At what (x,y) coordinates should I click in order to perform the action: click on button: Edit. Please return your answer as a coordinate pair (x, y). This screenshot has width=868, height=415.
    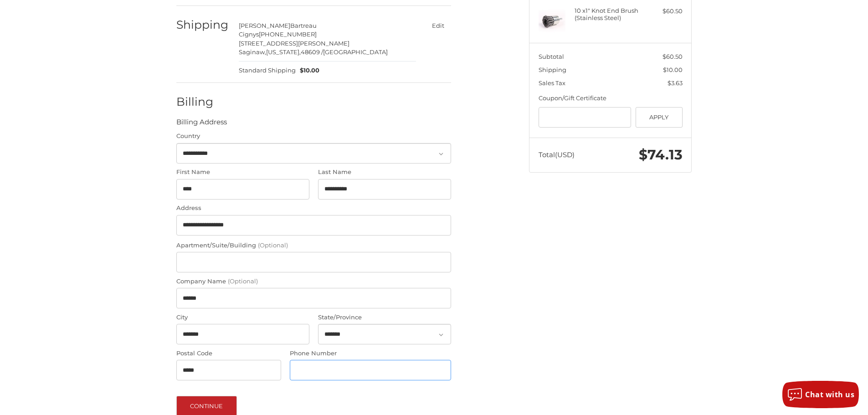
    Looking at the image, I should click on (438, 25).